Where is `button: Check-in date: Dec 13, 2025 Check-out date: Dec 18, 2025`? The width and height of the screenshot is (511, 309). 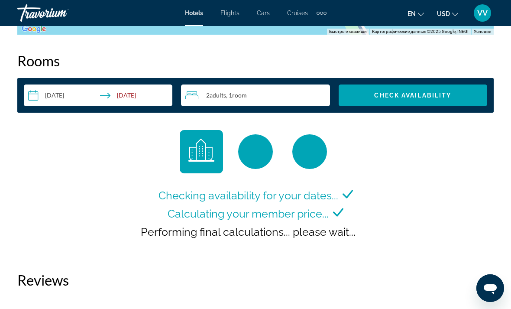
button: Check-in date: Dec 13, 2025 Check-out date: Dec 18, 2025 is located at coordinates (98, 95).